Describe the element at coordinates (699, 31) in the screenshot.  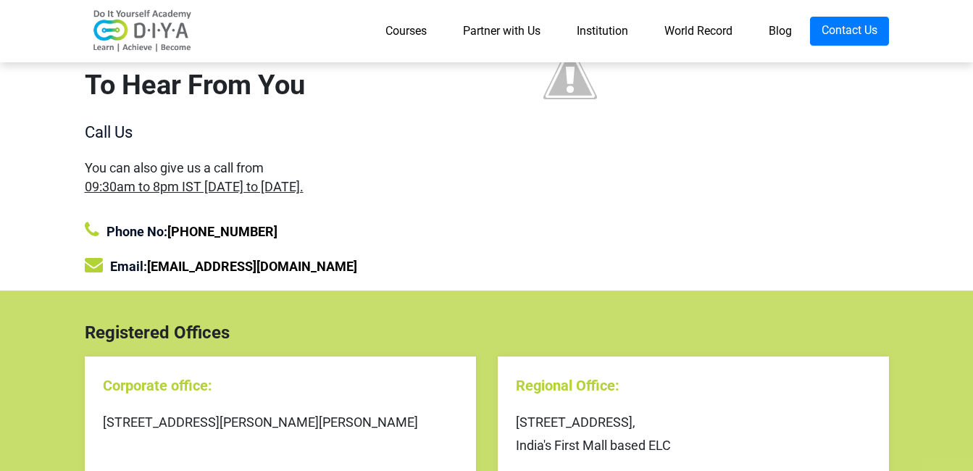
I see `a: World Record` at that location.